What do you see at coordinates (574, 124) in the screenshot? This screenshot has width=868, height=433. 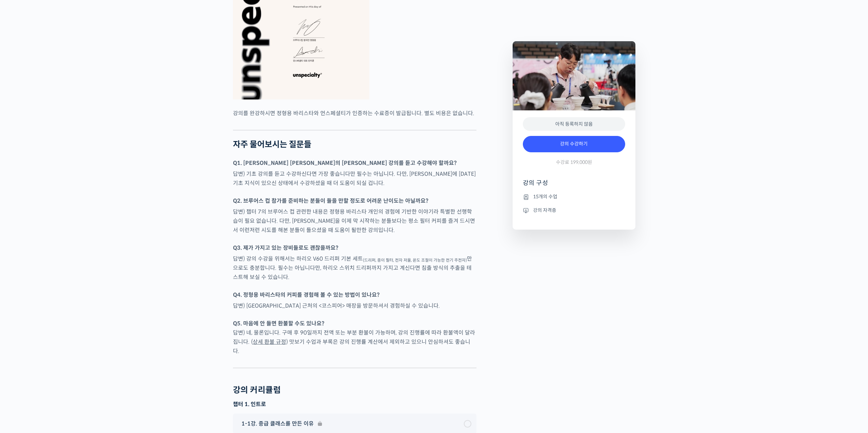 I see `div: 아직 등록하지 않음` at bounding box center [574, 124].